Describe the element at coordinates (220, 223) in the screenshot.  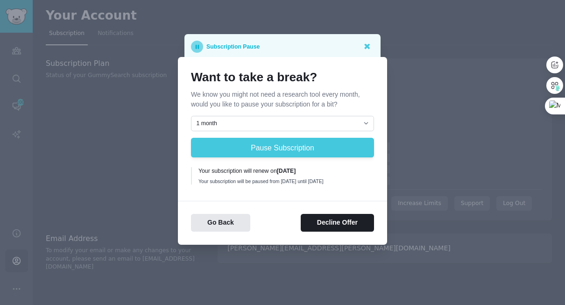
I see `button: Go Back` at that location.